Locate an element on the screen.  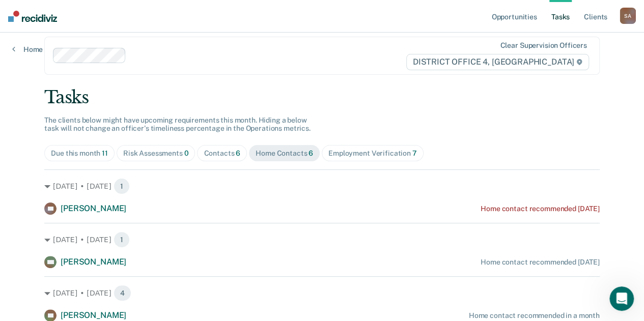
div: Home Contacts is located at coordinates (284, 154).